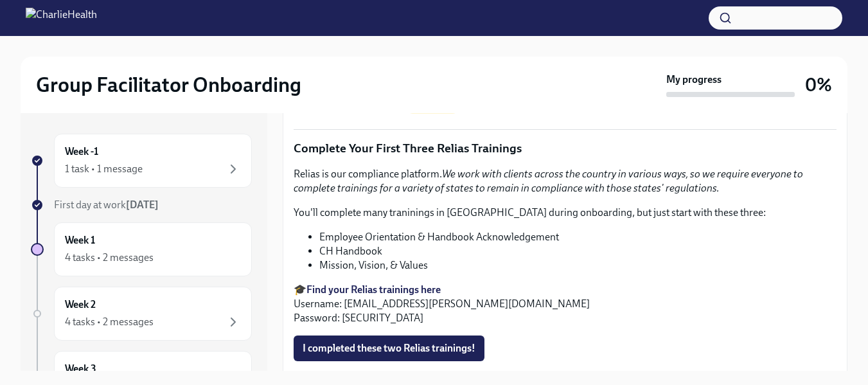 This screenshot has width=868, height=385. I want to click on a: Week -11 task • 1 message, so click(141, 161).